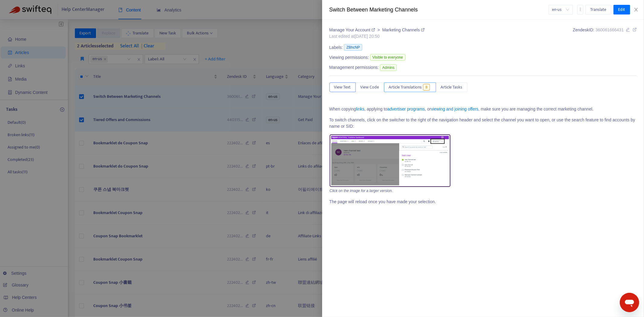 This screenshot has width=644, height=317. I want to click on a: advertiser programs, so click(406, 109).